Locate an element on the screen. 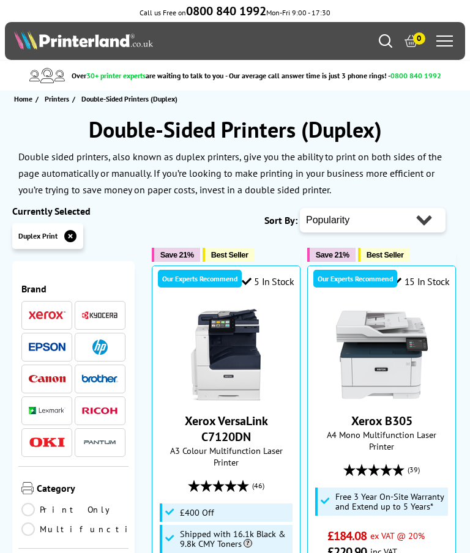 This screenshot has height=553, width=470. a: HP is located at coordinates (100, 347).